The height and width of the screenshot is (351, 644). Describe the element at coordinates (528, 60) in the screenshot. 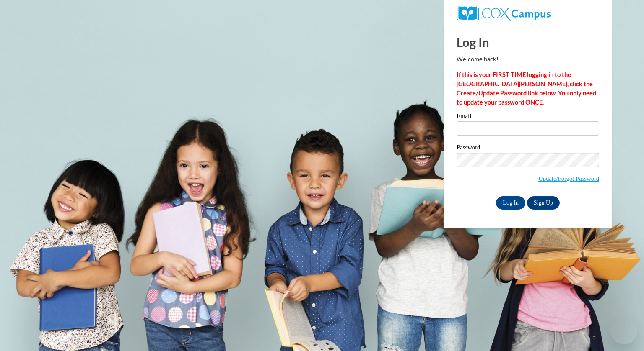

I see `p: Welcome back!` at that location.